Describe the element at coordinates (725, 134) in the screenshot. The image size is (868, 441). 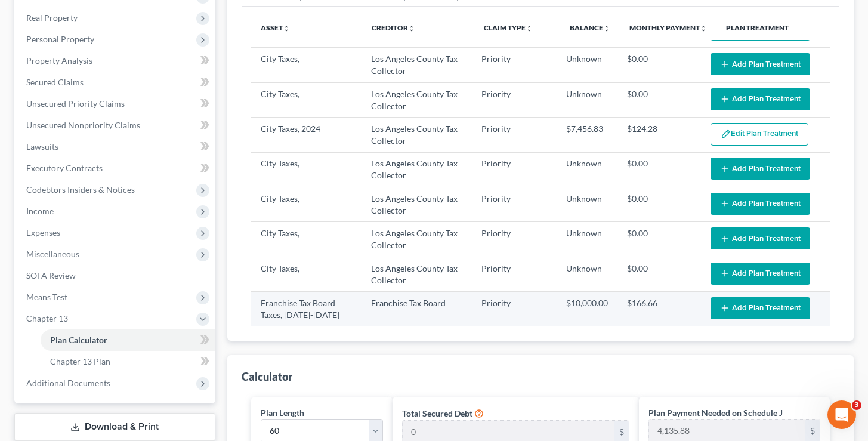
I see `img: edit-pencil-c1479a1de80d8dea1e2430c2f745a3c6a07e9d7aa2eeffe225670001d78357a8.svg` at that location.